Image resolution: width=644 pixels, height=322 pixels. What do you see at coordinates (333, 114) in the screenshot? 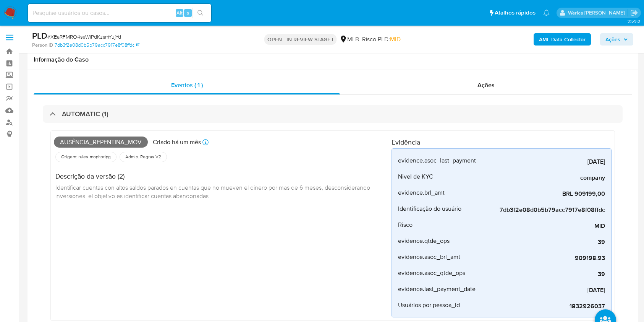
I see `div: AUTOMATIC (1)` at bounding box center [333, 114].